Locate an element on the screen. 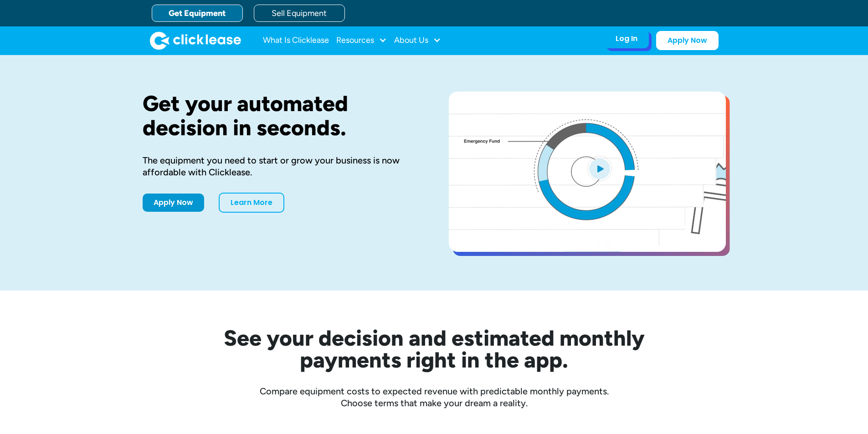 The image size is (868, 434). a: Get Equipment is located at coordinates (197, 13).